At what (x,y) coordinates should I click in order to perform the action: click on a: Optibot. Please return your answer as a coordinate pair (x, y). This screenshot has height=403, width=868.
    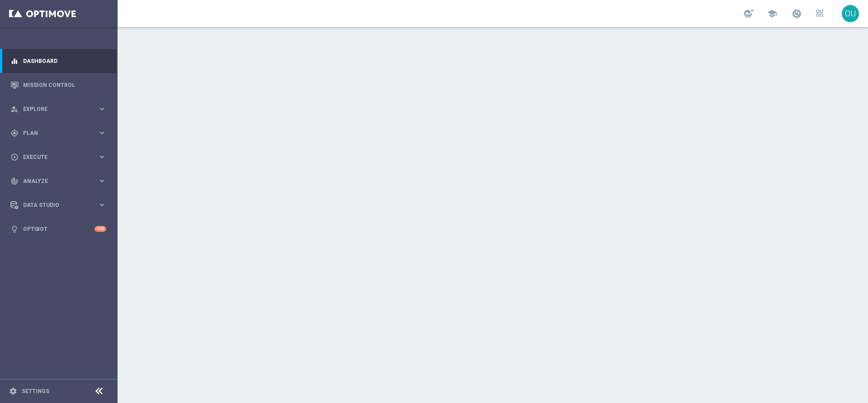
    Looking at the image, I should click on (59, 229).